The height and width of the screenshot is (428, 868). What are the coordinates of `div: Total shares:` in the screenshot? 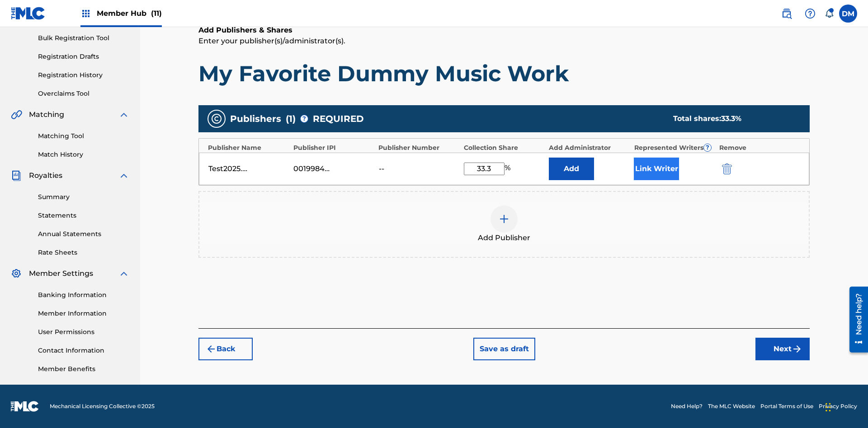 It's located at (732, 119).